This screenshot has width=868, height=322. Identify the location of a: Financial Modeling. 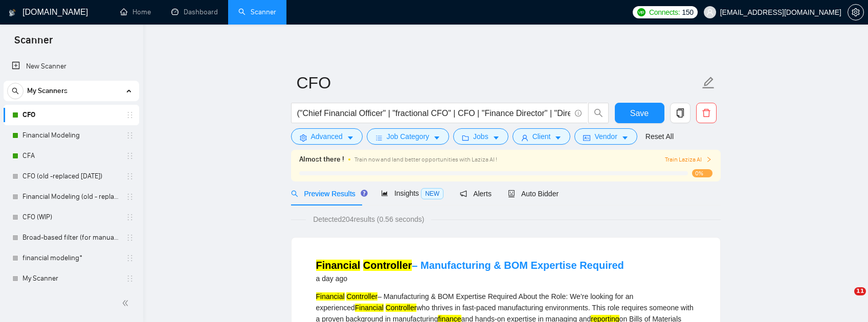
(71, 135).